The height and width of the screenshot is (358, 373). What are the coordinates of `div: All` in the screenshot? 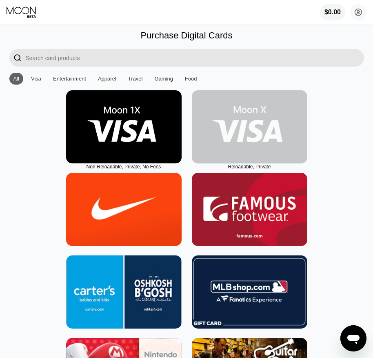 It's located at (16, 78).